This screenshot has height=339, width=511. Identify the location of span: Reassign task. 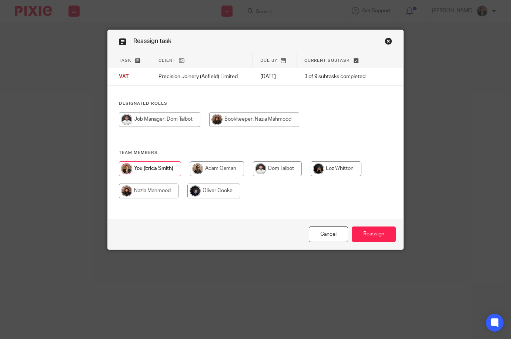
(152, 41).